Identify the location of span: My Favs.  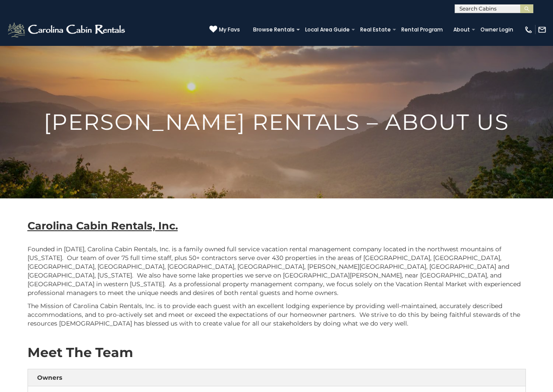
(230, 30).